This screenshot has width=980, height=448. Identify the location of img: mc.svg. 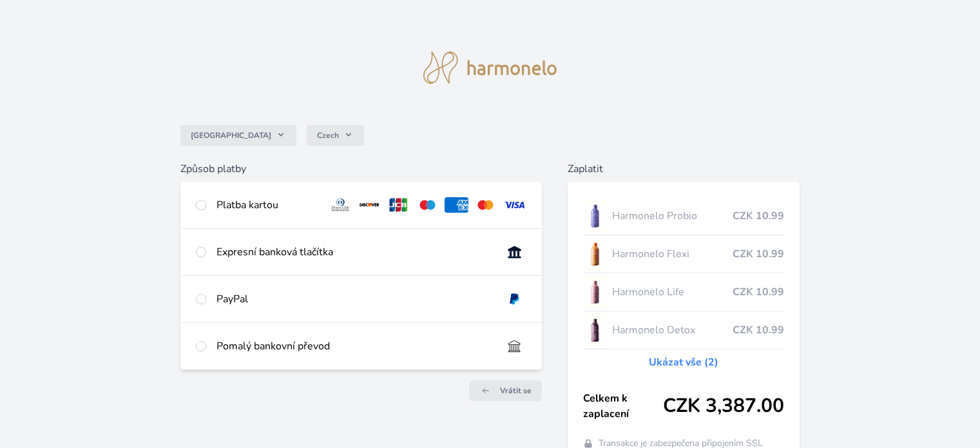
(485, 205).